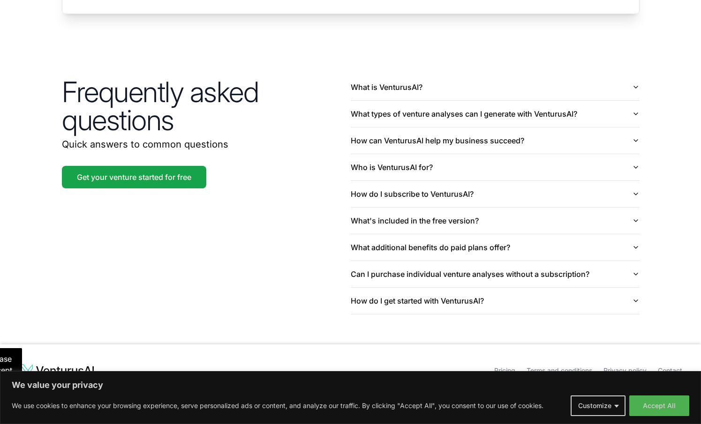  I want to click on a: Privacy policy, so click(625, 370).